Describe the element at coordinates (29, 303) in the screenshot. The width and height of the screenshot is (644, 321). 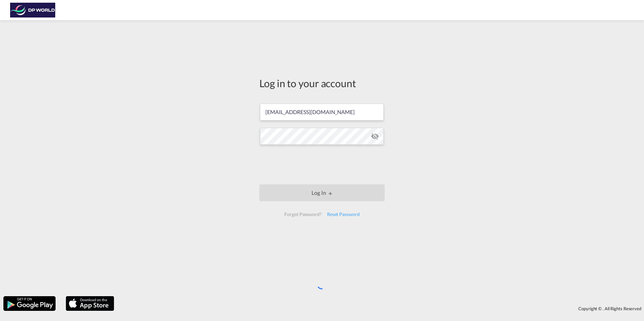
I see `img: google.png` at that location.